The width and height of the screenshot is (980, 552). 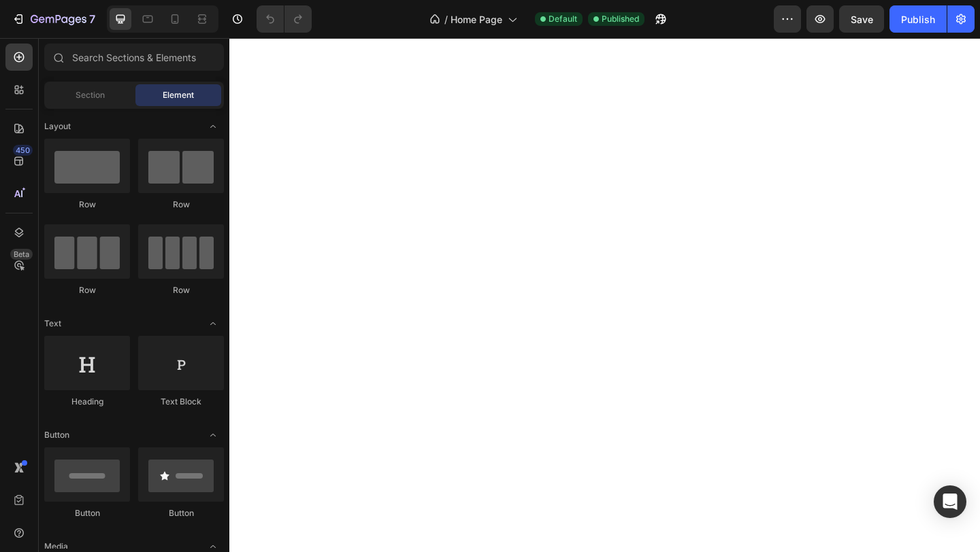 I want to click on span: Home Page, so click(x=476, y=19).